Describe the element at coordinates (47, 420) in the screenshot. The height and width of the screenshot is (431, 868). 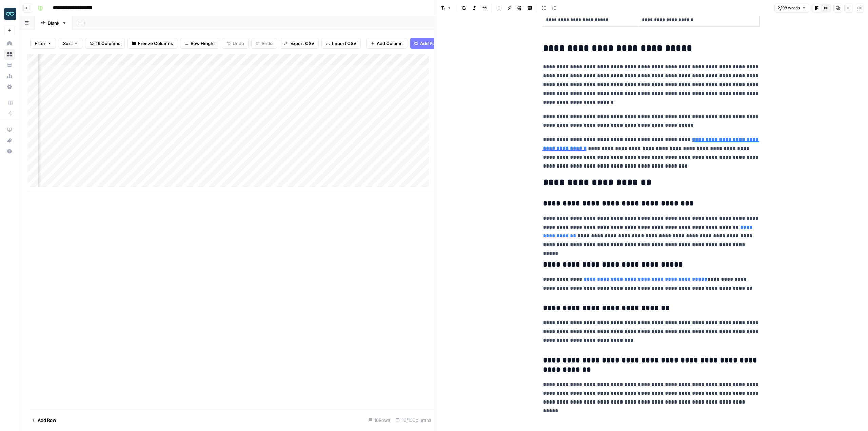
I see `span: Add Row` at that location.